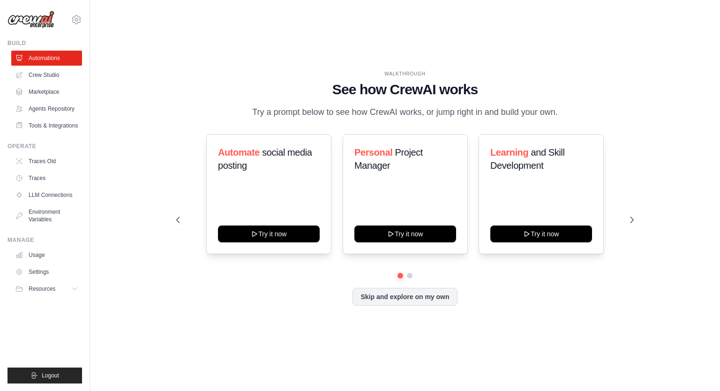 This screenshot has height=391, width=720. Describe the element at coordinates (405, 112) in the screenshot. I see `p: Try a prompt below to see how CrewAI works, or jump right in and build your own.` at that location.